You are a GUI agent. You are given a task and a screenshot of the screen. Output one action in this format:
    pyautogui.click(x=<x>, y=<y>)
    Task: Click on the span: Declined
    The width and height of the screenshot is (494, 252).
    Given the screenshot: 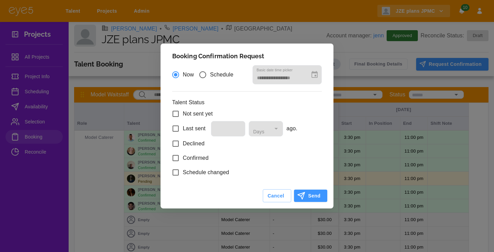 What is the action you would take?
    pyautogui.click(x=194, y=144)
    